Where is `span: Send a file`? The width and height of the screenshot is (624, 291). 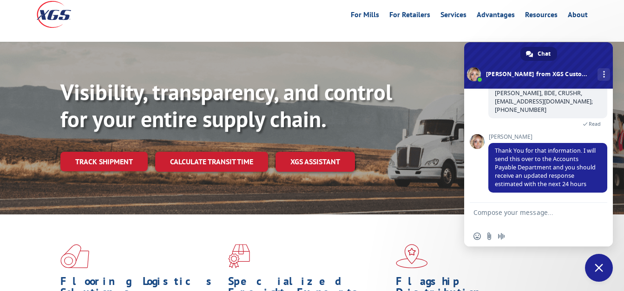 span: Send a file is located at coordinates (489, 237).